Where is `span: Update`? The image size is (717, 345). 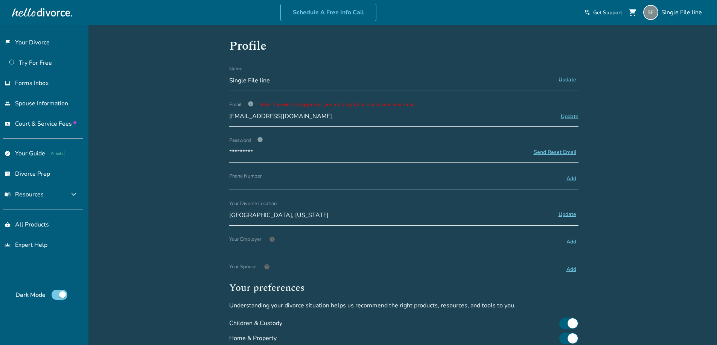
span: Update is located at coordinates (570, 116).